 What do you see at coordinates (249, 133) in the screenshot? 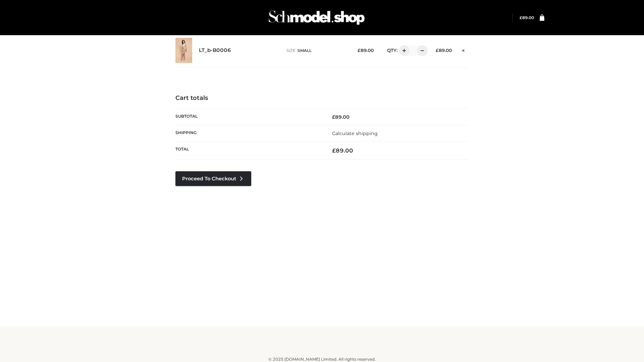
I see `th: Shipping` at bounding box center [249, 133].